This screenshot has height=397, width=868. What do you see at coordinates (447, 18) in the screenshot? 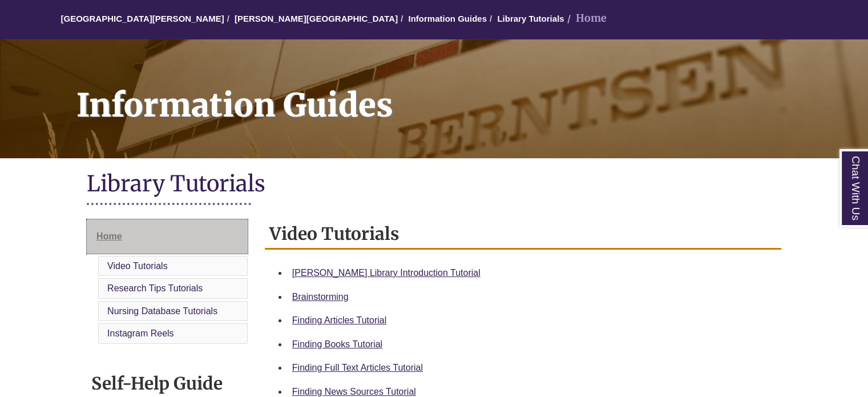
I see `a: Information Guides` at bounding box center [447, 18].